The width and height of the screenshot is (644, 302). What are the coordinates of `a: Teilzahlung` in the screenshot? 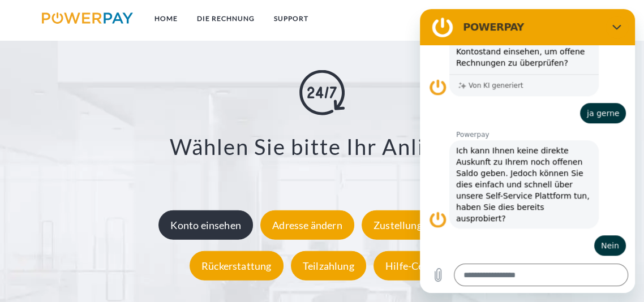 It's located at (328, 266).